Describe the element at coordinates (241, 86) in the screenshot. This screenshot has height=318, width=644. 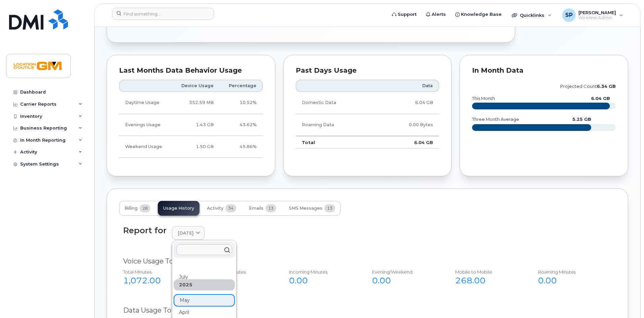
I see `th: Percentage` at that location.